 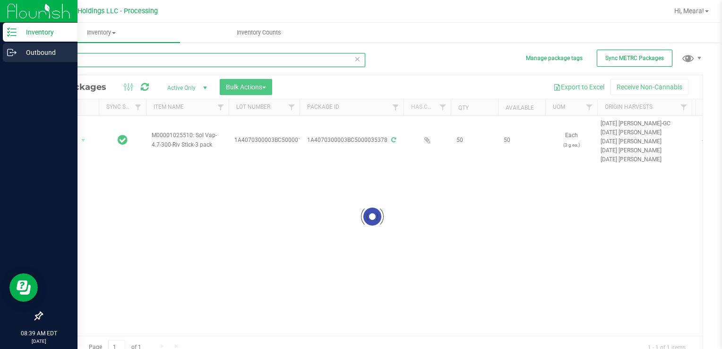 I want to click on button: Manage package tags, so click(x=555, y=58).